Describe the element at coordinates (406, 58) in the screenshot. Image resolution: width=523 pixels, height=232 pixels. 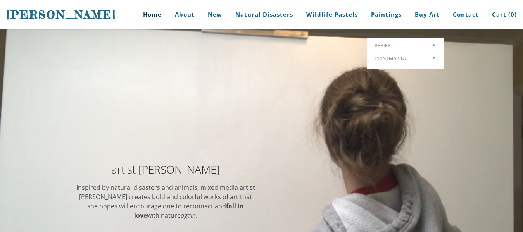
I see `span: Printmaking` at that location.